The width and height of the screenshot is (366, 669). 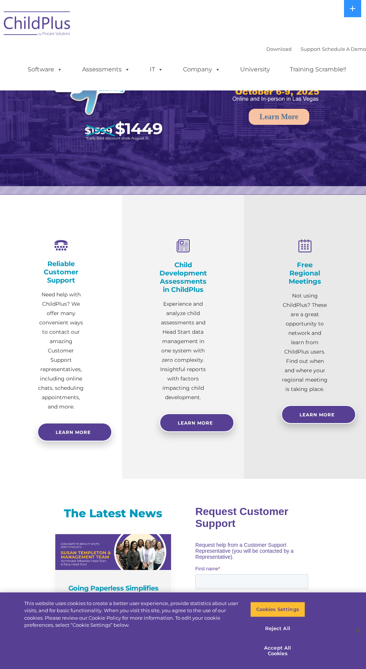 What do you see at coordinates (106, 70) in the screenshot?
I see `a: Assessments` at bounding box center [106, 70].